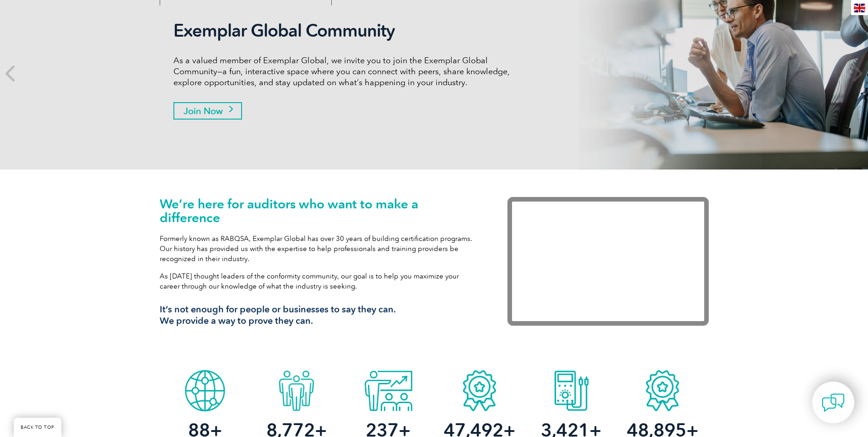 The width and height of the screenshot is (868, 437). Describe the element at coordinates (345, 72) in the screenshot. I see `p: As a valued member of Exemplar Global, we invite you to join the Exemplar Global Community—a fun,...` at that location.